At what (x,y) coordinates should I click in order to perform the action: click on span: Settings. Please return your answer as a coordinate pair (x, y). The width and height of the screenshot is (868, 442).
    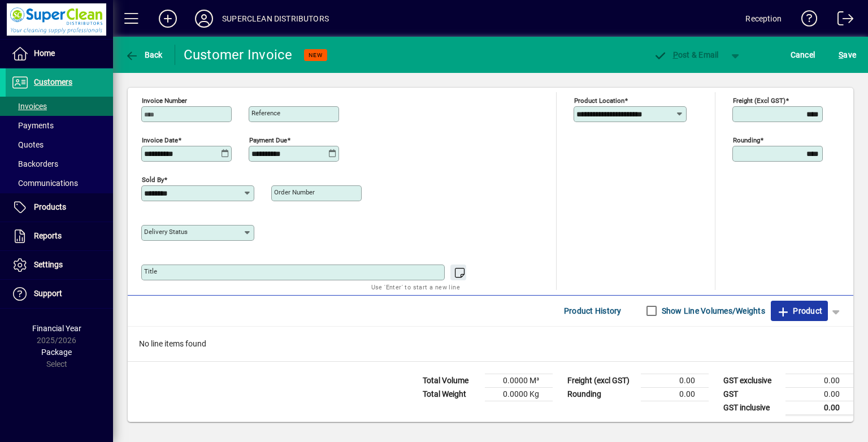
    Looking at the image, I should click on (48, 265).